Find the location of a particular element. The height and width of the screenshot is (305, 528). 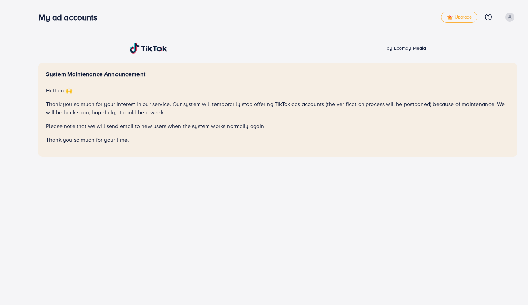

p: Thank you so much for your time. is located at coordinates (278, 140).